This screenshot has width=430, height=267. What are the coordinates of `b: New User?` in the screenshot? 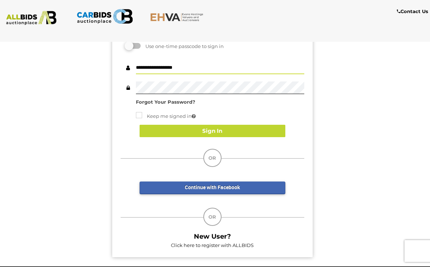 It's located at (212, 237).